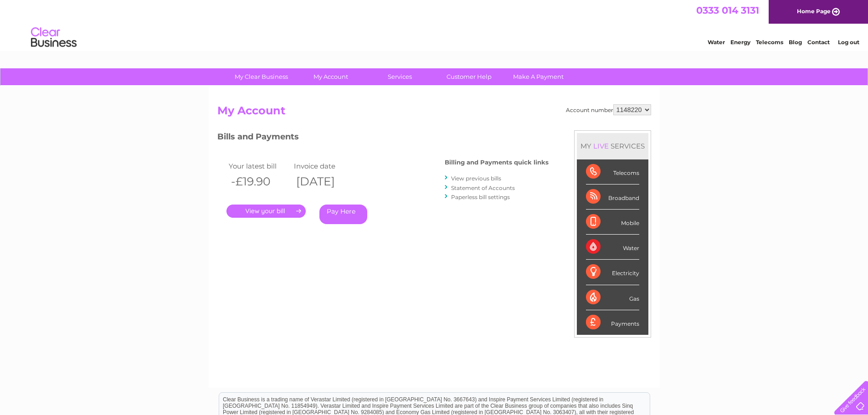 This screenshot has height=415, width=868. Describe the element at coordinates (259, 166) in the screenshot. I see `td: Your latest bill` at that location.